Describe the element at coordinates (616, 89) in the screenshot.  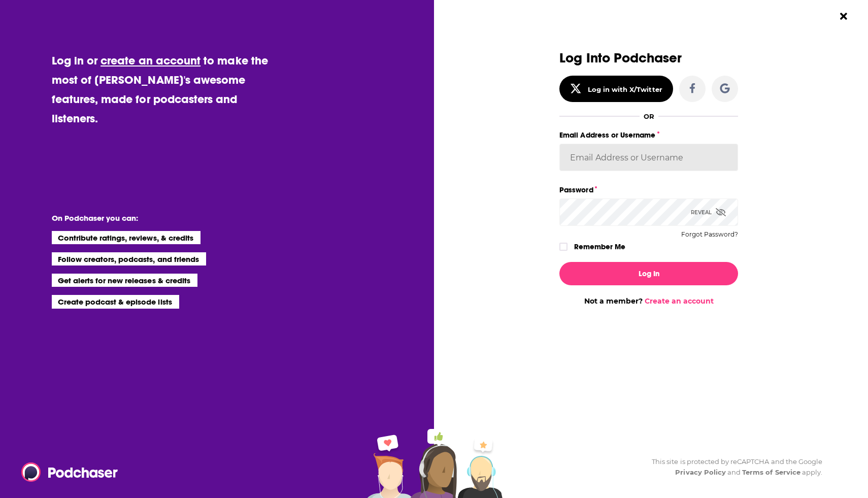
I see `button: Log in with X/Twitter` at that location.